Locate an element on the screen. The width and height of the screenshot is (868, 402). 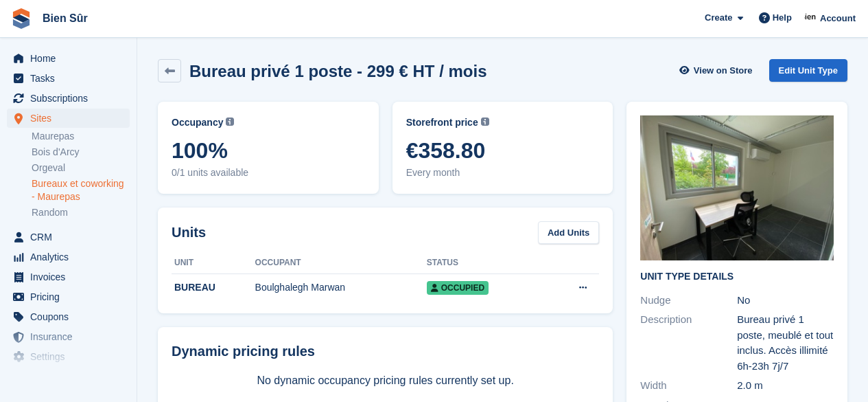
span: Account is located at coordinates (838, 18).